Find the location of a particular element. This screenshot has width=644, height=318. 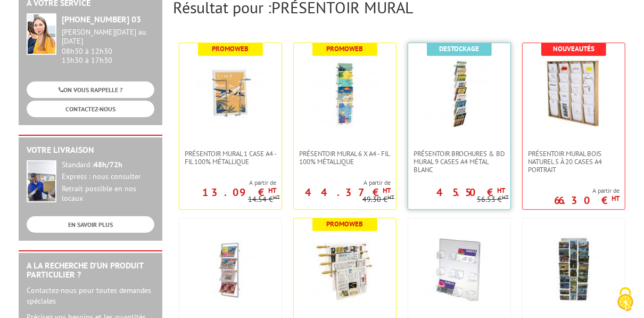

strong: 48h/72h is located at coordinates (108, 164).